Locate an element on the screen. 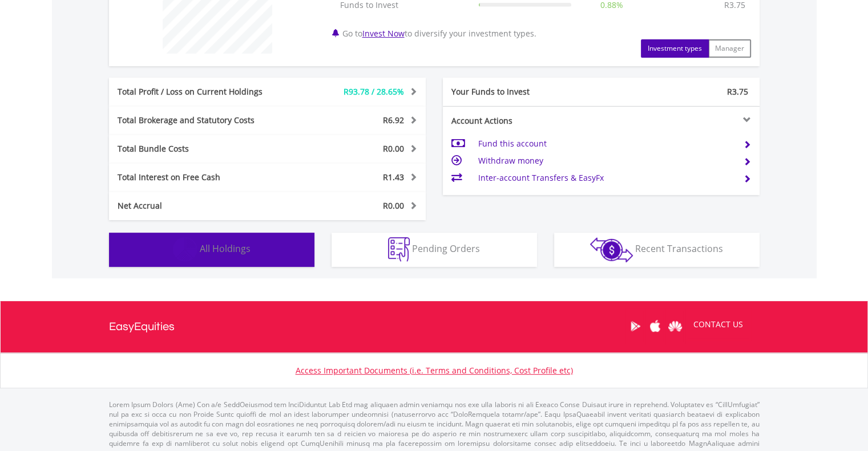  img: transactions-zar-wht.png is located at coordinates (612, 249).